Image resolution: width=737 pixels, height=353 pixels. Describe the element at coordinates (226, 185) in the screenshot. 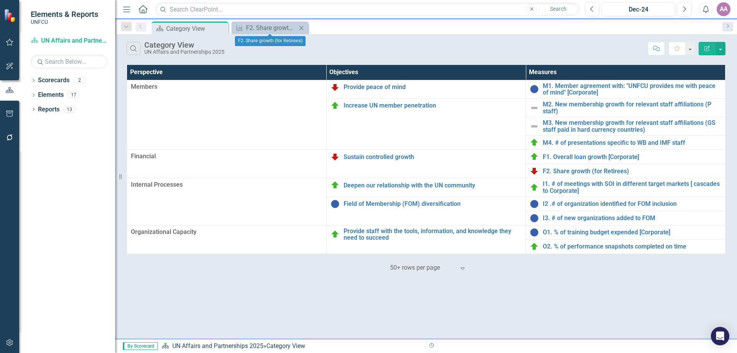

I see `span: Internal Processes` at that location.